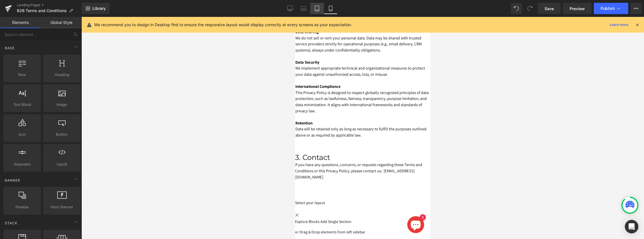  Describe the element at coordinates (22, 135) in the screenshot. I see `span: Icon` at that location.